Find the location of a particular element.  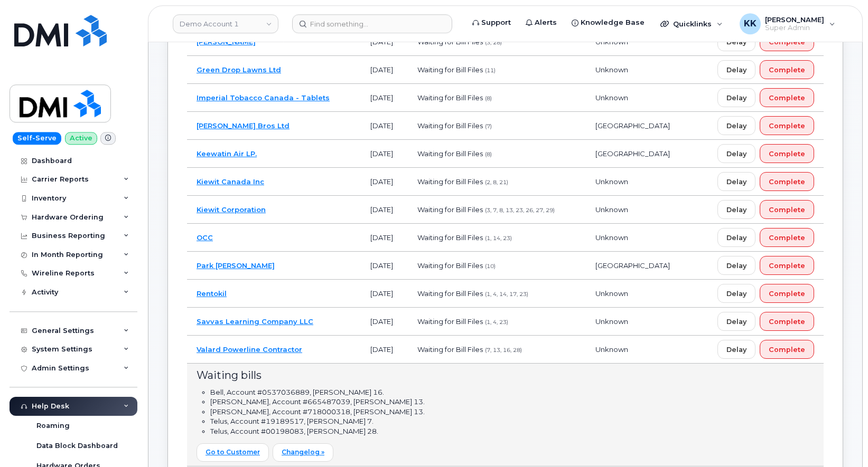

a: Valard Powerline Contractor is located at coordinates (250, 350).